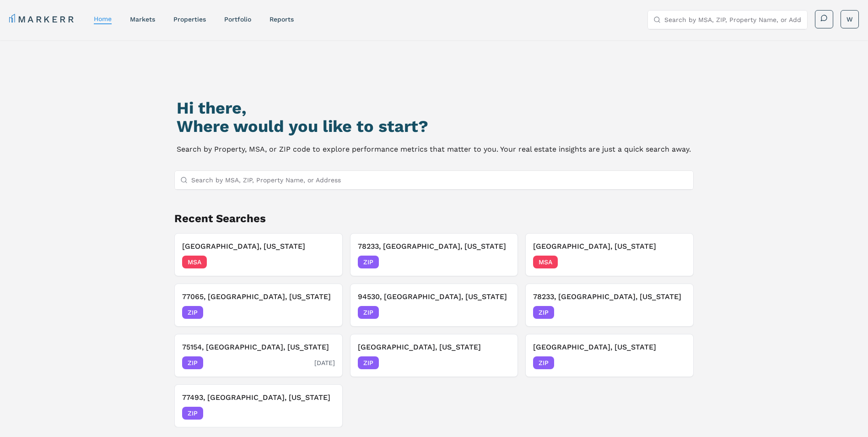 The width and height of the screenshot is (868, 437). I want to click on a: MARKERR, so click(42, 19).